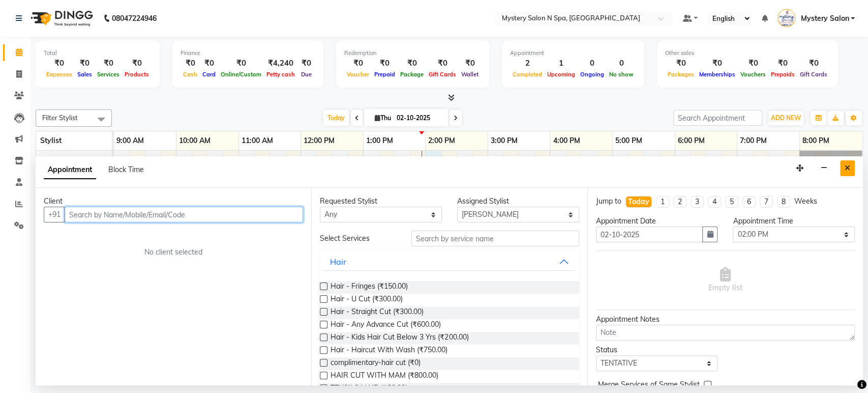 The width and height of the screenshot is (868, 393). Describe the element at coordinates (573, 53) in the screenshot. I see `div: Appointment` at that location.